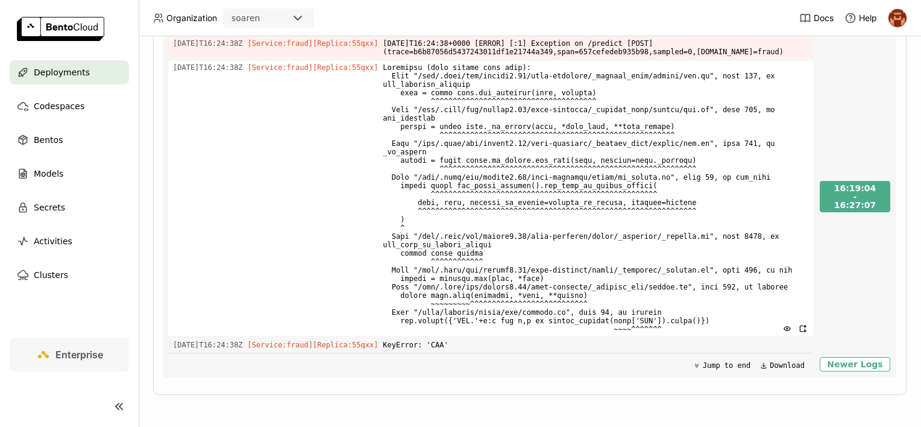 Image resolution: width=921 pixels, height=427 pixels. I want to click on img: h0akoisn5opggd859j2zve66u2a2, so click(898, 18).